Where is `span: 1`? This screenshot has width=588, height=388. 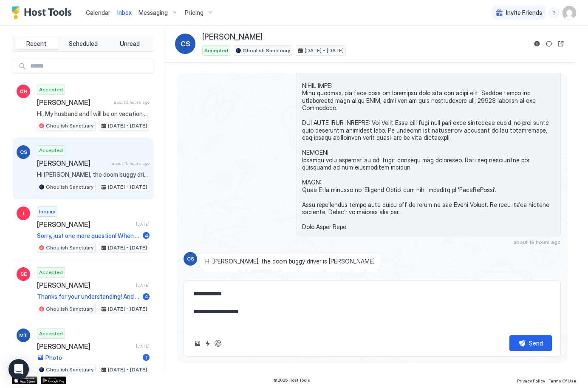 span: 1 is located at coordinates (146, 358).